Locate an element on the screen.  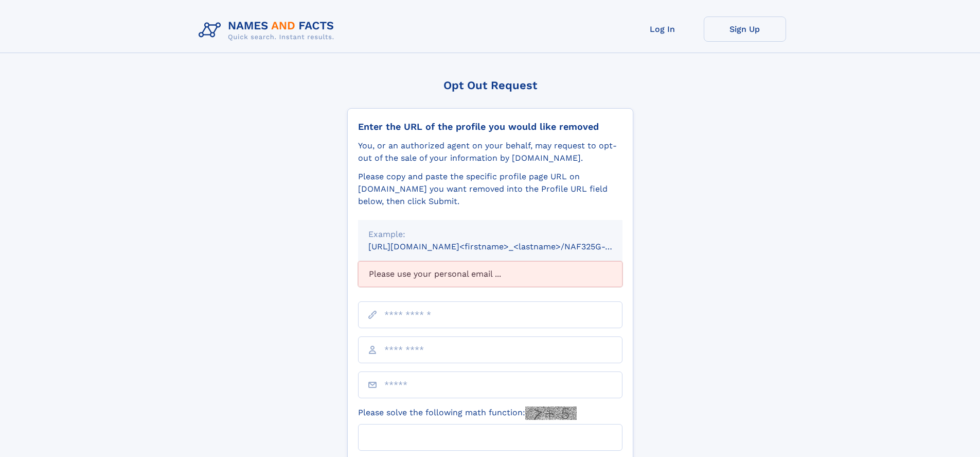
img: Logo Names and Facts is located at coordinates (269, 30).